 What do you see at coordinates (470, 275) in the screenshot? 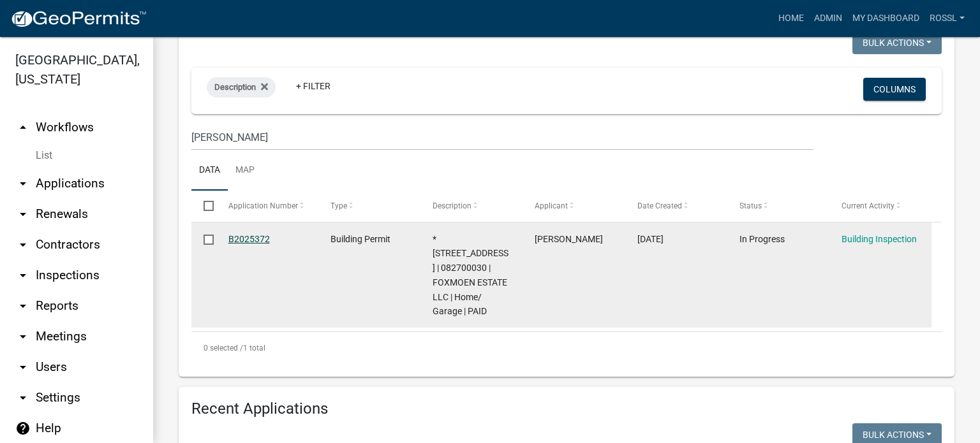
I see `span: *19547 760th Ave Albert Lea MN 56007 | 082700030 | FOXMOEN ESTATE LLC | Home/ Garage | PAID` at bounding box center [470, 275].